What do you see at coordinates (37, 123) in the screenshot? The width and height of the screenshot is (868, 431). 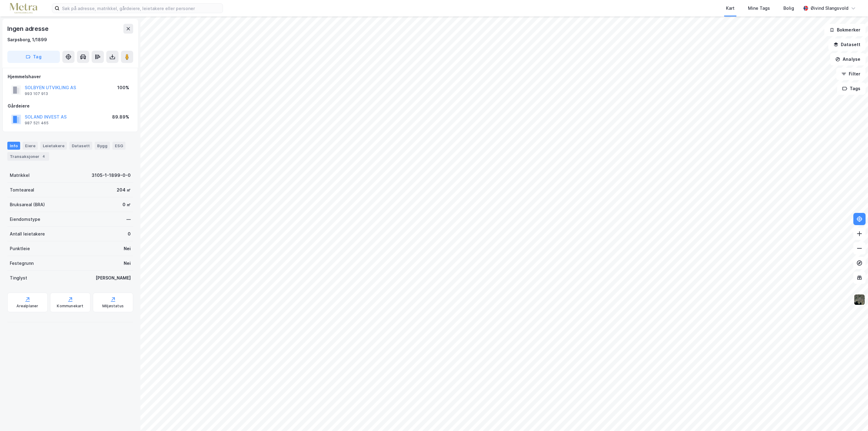 I see `div: 987 521 465` at bounding box center [37, 123].